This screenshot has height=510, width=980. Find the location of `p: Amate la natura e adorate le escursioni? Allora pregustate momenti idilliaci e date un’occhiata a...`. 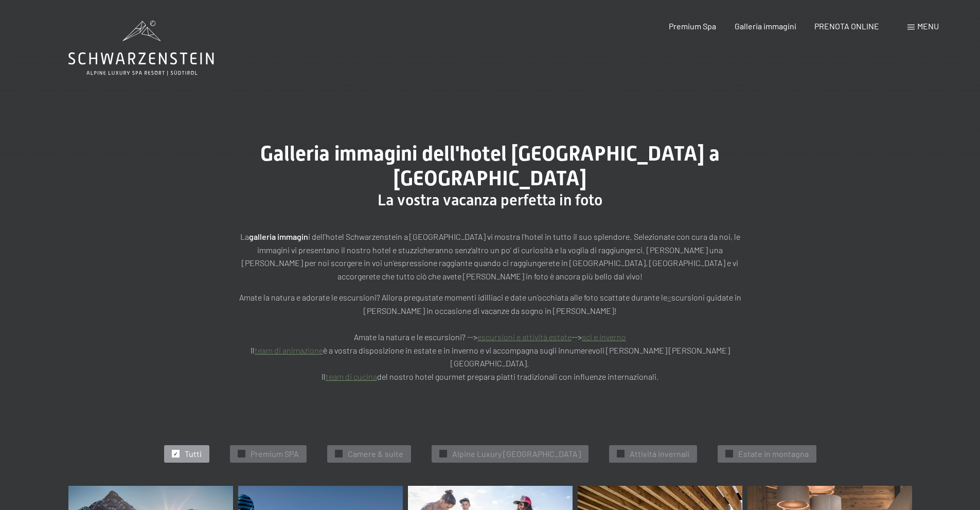

p: Amate la natura e adorate le escursioni? Allora pregustate momenti idilliaci e date un’occhiata a... is located at coordinates (490, 336).